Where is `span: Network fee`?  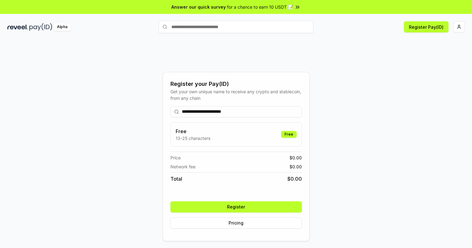
span: Network fee is located at coordinates (183, 167).